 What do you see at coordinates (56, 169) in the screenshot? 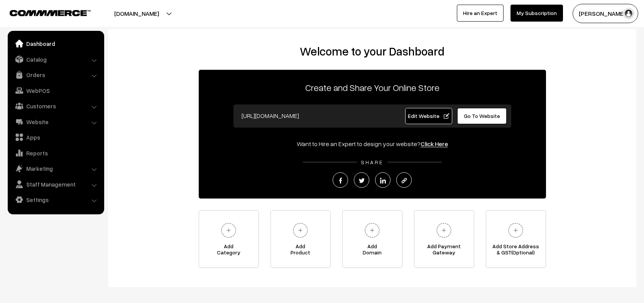
I see `a: Marketing` at bounding box center [56, 169].